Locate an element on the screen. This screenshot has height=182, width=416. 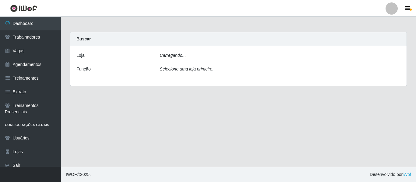
span: IWOF is located at coordinates (71, 175).